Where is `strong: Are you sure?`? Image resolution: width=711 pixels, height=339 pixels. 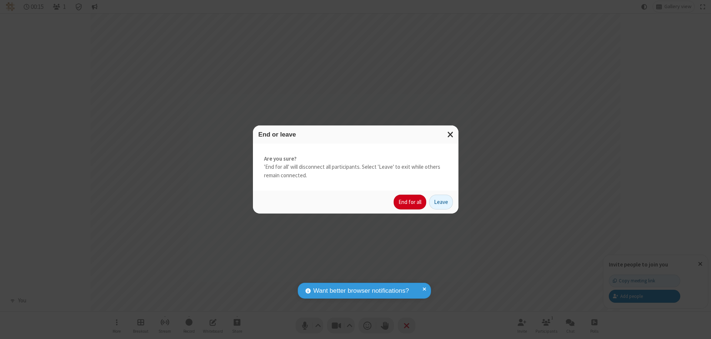
strong: Are you sure? is located at coordinates (355, 159).